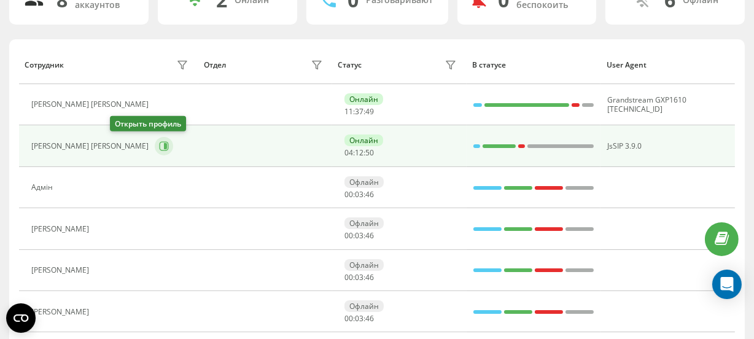  I want to click on div: В статусе, so click(534, 65).